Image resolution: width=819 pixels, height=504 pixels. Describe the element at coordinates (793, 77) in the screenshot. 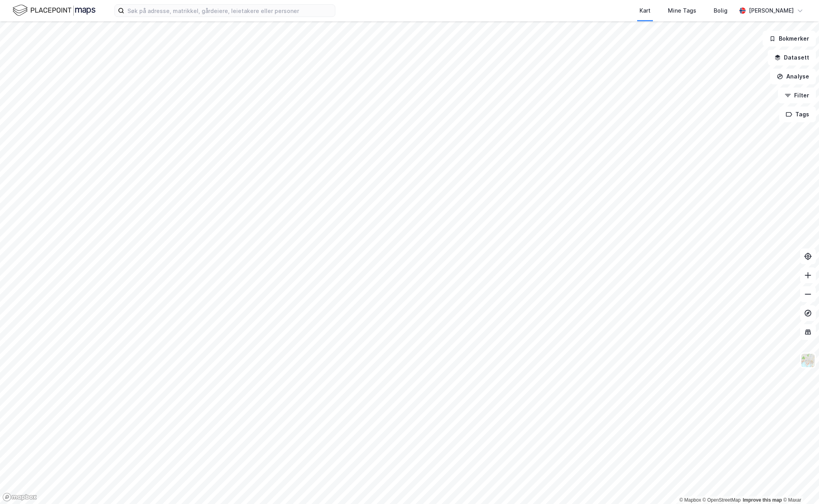

I see `button: Analyse` at that location.